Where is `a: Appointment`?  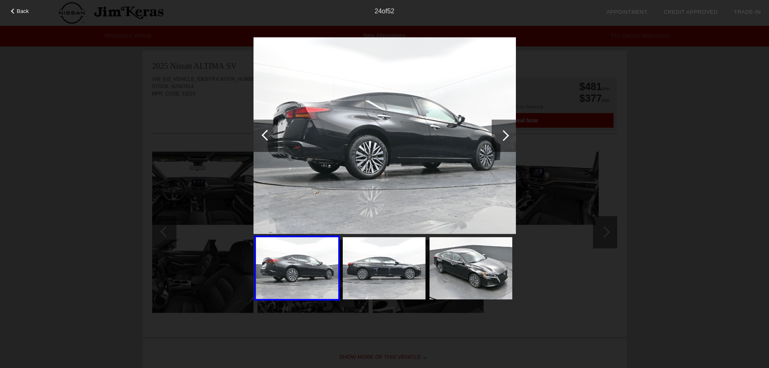 a: Appointment is located at coordinates (627, 12).